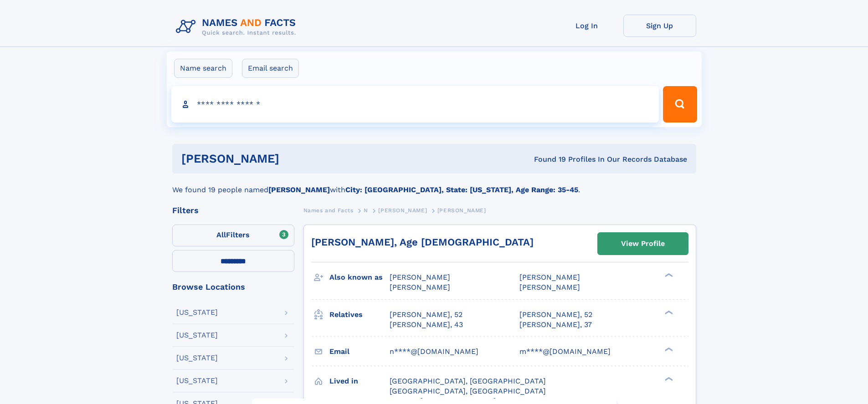  Describe the element at coordinates (547, 159) in the screenshot. I see `div: Found 19 Profiles In Our Records Database` at that location.